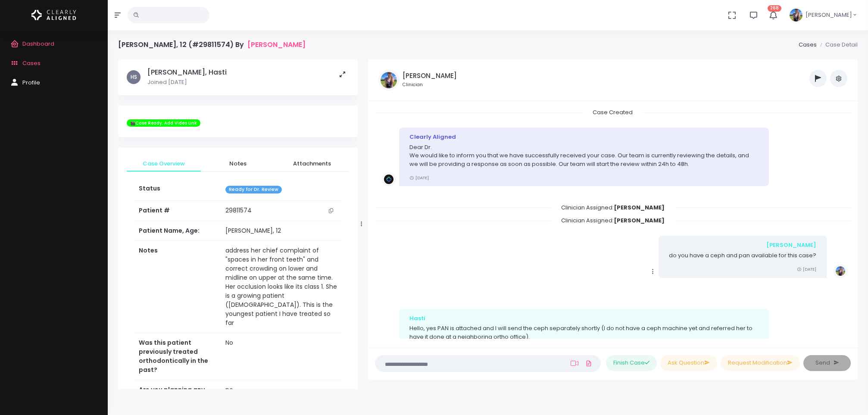 The width and height of the screenshot is (868, 415). What do you see at coordinates (134, 77) in the screenshot?
I see `span: HS` at bounding box center [134, 77].